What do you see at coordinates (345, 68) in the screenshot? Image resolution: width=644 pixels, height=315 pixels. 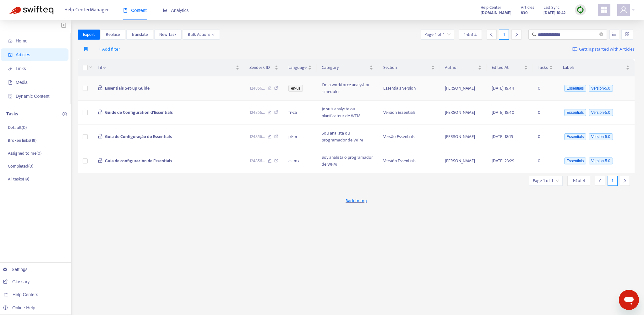 I see `span: Category` at bounding box center [345, 68].